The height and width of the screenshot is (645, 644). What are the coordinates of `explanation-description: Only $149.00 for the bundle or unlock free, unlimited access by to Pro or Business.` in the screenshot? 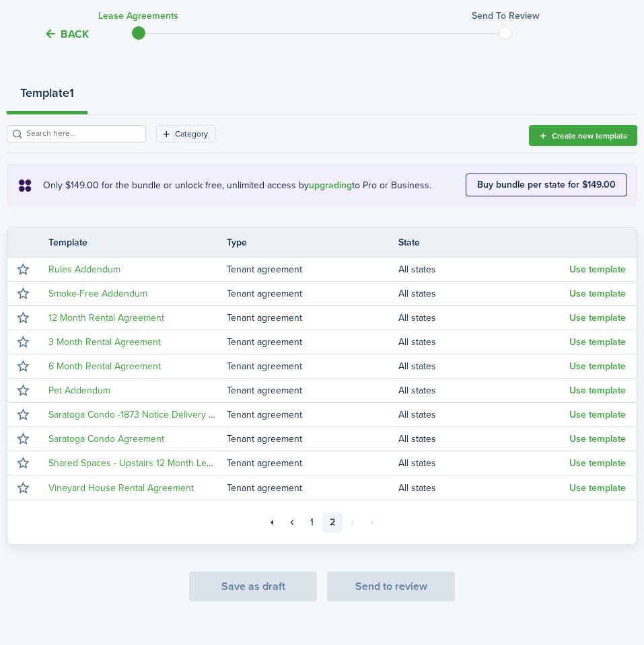 It's located at (254, 185).